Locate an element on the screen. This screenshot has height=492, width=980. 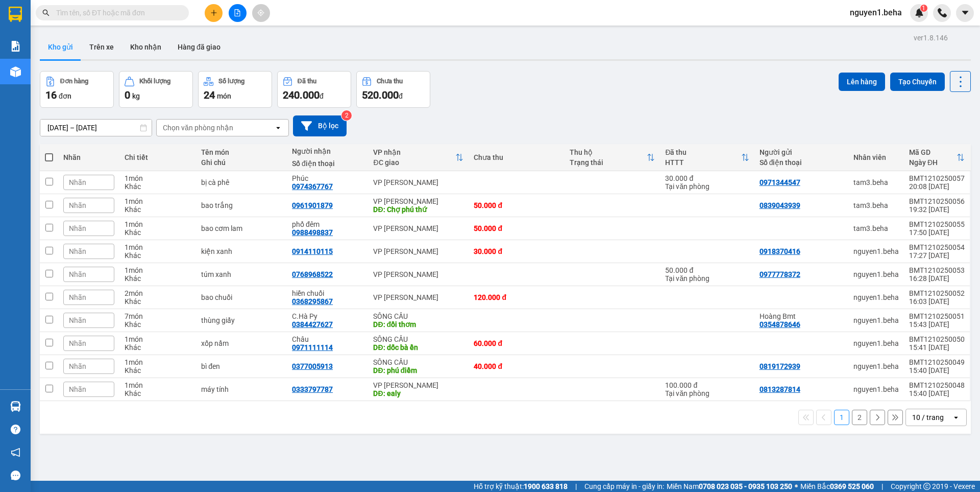
div: 0971111114 is located at coordinates (313, 348).